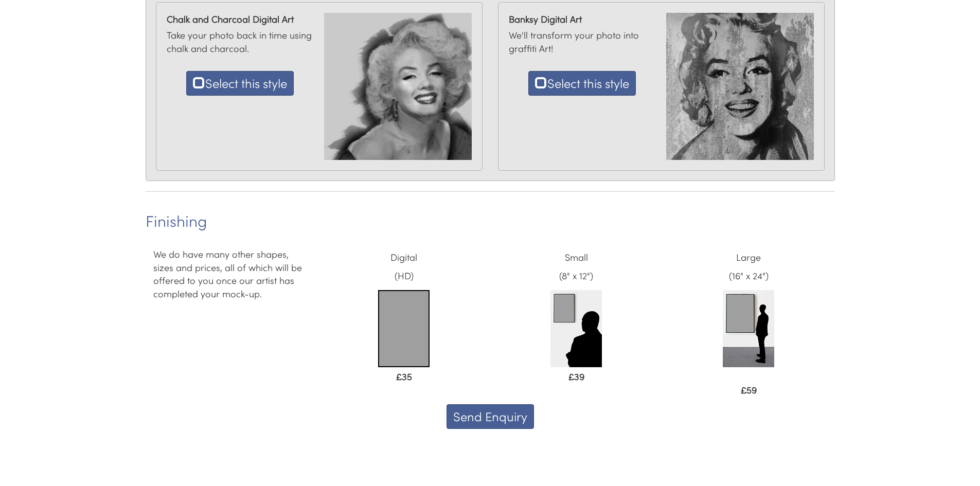 The image size is (980, 486). I want to click on p: £35, so click(403, 376).